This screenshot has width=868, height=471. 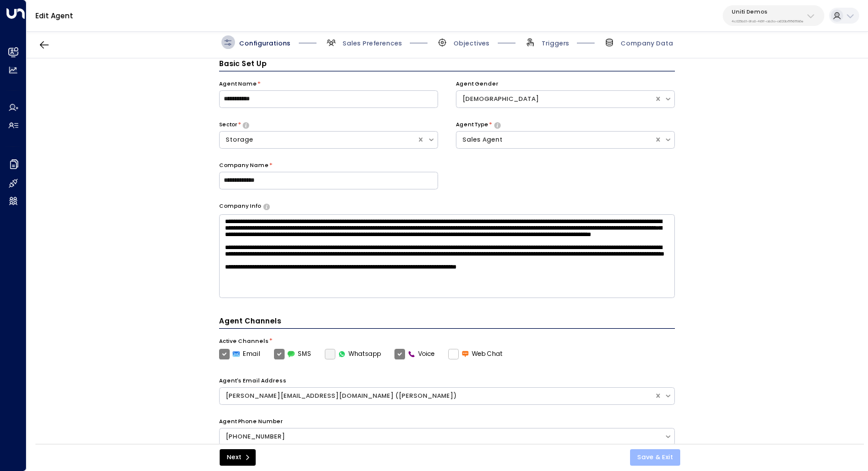 What do you see at coordinates (768, 12) in the screenshot?
I see `p: Uniti Demos` at bounding box center [768, 12].